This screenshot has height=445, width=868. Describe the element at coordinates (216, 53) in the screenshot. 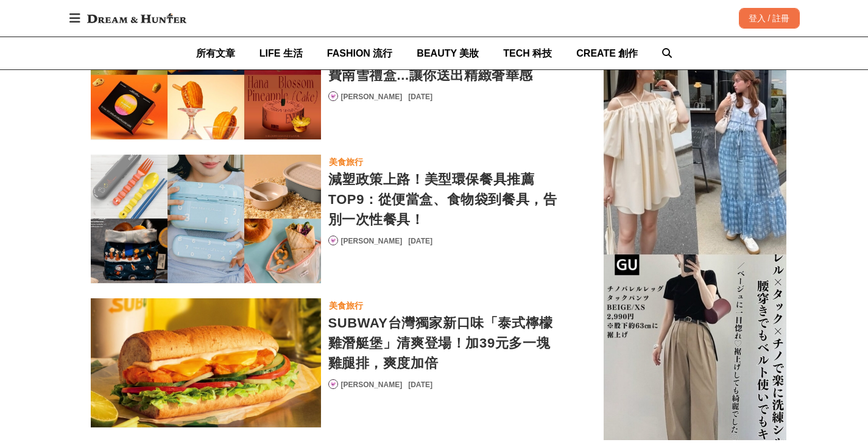

I see `a: 所有文章` at that location.